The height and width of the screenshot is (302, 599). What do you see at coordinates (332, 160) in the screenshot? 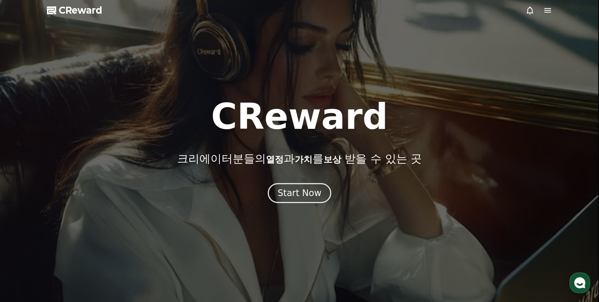
I see `span: 보상` at bounding box center [332, 160].